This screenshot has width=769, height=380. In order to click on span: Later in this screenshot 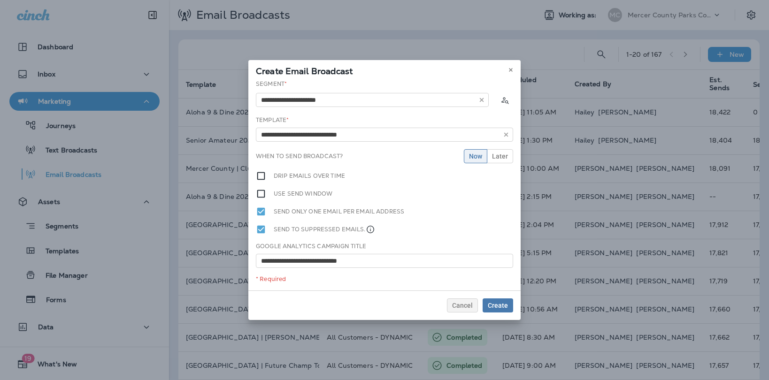, I will do `click(500, 156)`.